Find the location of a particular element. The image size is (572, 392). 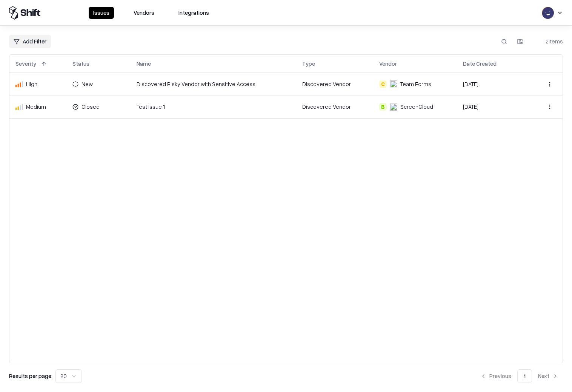

img: ScreenCloud is located at coordinates (393, 107).